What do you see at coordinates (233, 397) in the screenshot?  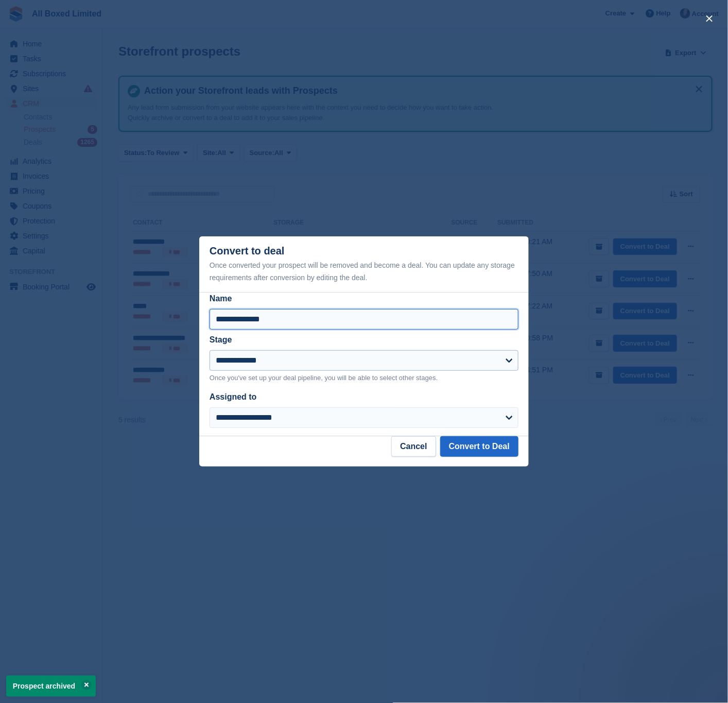 I see `label: Assigned to` at bounding box center [233, 397].